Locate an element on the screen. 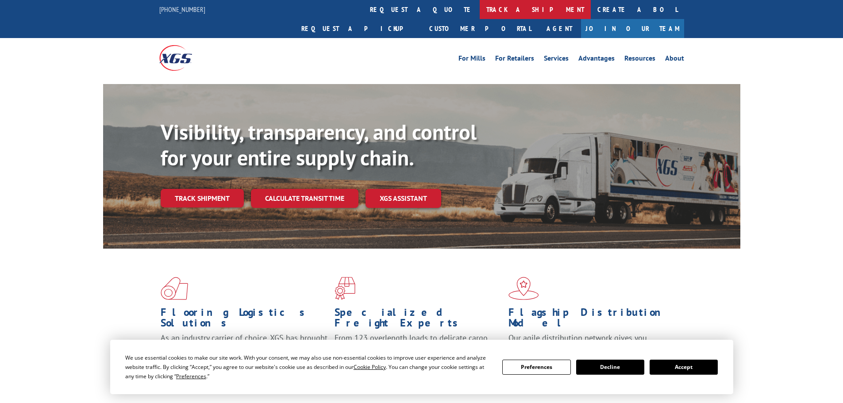  a: For Retailers is located at coordinates (515, 60).